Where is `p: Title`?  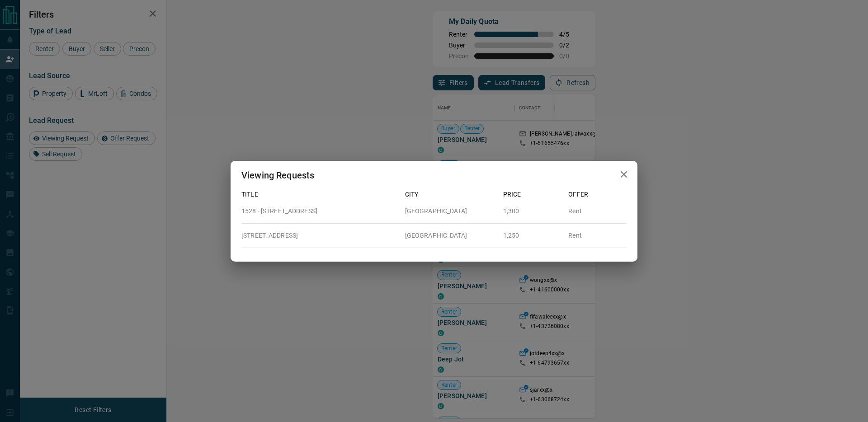 p: Title is located at coordinates (320, 194).